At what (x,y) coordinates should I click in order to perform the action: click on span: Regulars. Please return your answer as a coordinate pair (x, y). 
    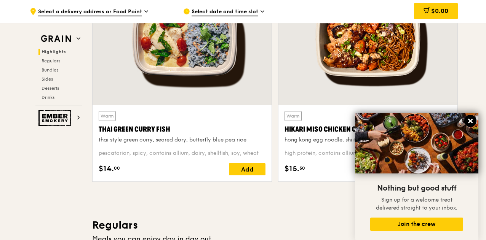
    Looking at the image, I should click on (51, 61).